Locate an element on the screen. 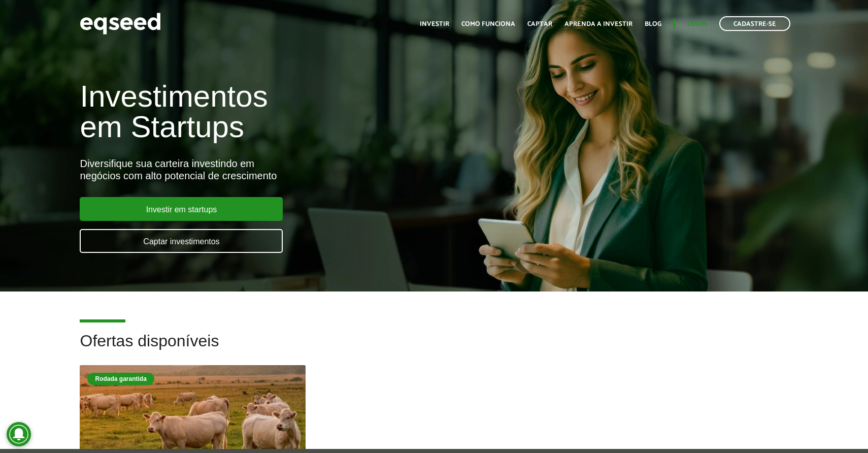  a: Captar is located at coordinates (540, 24).